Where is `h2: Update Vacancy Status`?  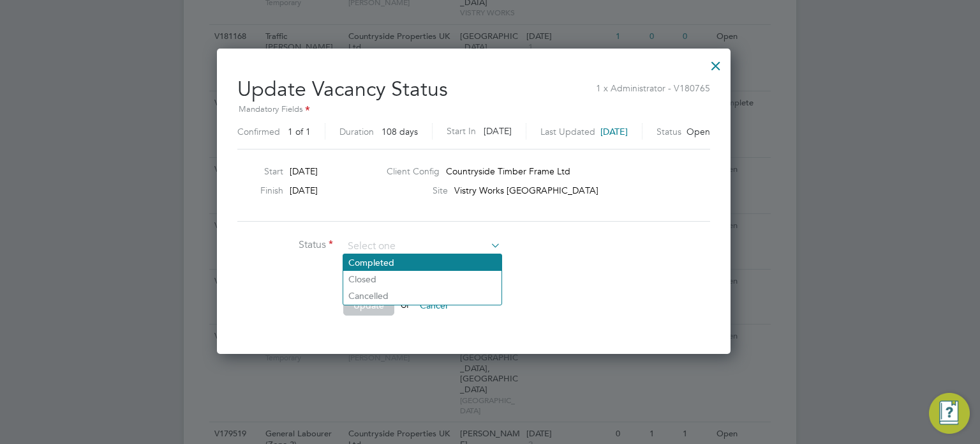 h2: Update Vacancy Status is located at coordinates (473, 105).